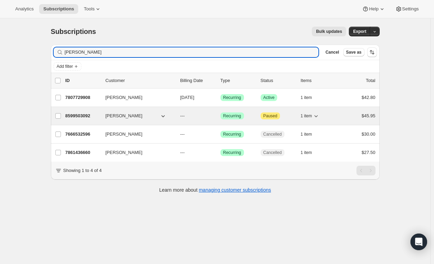 Image resolution: width=434 pixels, height=264 pixels. What do you see at coordinates (65, 66) in the screenshot?
I see `span: Add filter` at bounding box center [65, 66].